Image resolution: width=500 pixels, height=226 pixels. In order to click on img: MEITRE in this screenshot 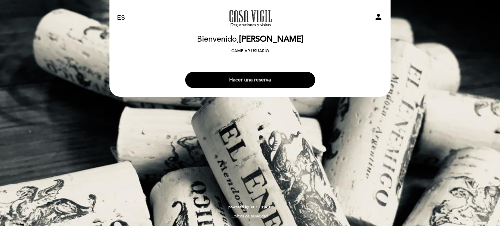, I will do `click(261, 208)`.